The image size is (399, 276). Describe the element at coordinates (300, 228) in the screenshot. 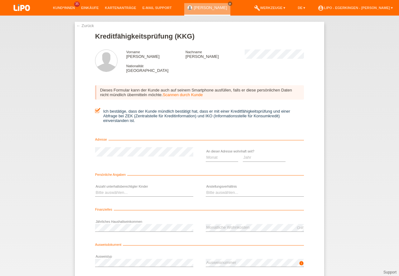

I see `div: CHF` at that location.